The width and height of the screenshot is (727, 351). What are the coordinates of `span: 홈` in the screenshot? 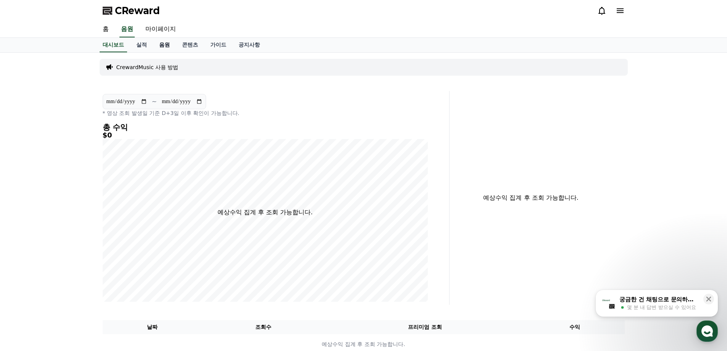 It's located at (26, 257).